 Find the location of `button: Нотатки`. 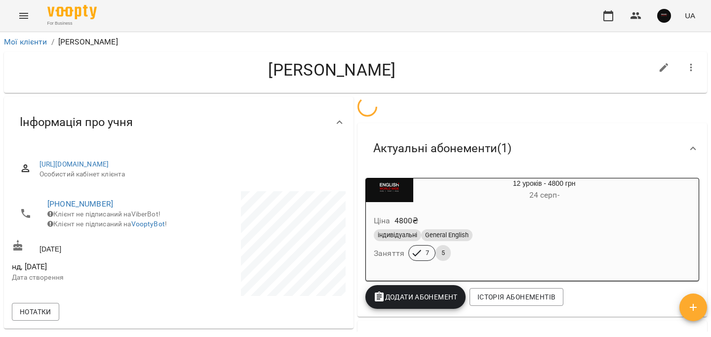

button: Нотатки is located at coordinates (36, 312).